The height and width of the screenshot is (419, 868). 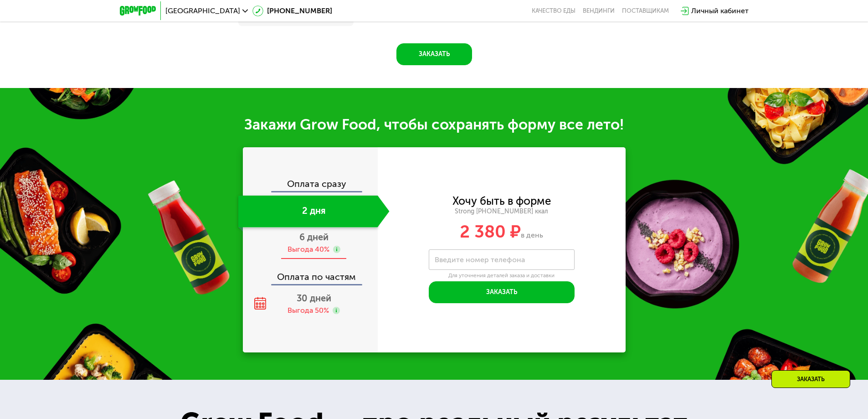 I want to click on div: Выгода 40%, so click(x=309, y=250).